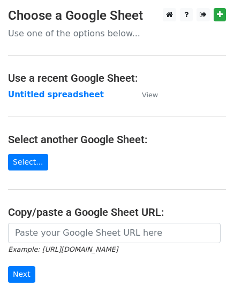 This screenshot has width=234, height=287. What do you see at coordinates (117, 33) in the screenshot?
I see `p: Use one of the options below...` at bounding box center [117, 33].